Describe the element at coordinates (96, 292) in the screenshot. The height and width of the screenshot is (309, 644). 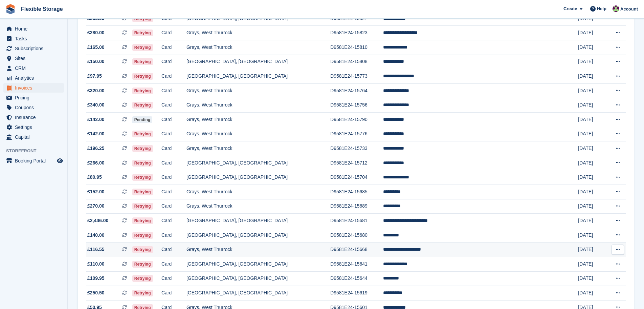
I see `span: £250.50` at that location.